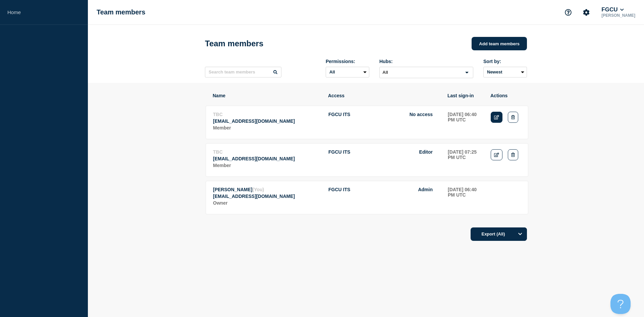  Describe the element at coordinates (505, 61) in the screenshot. I see `div: Sort by:` at that location.